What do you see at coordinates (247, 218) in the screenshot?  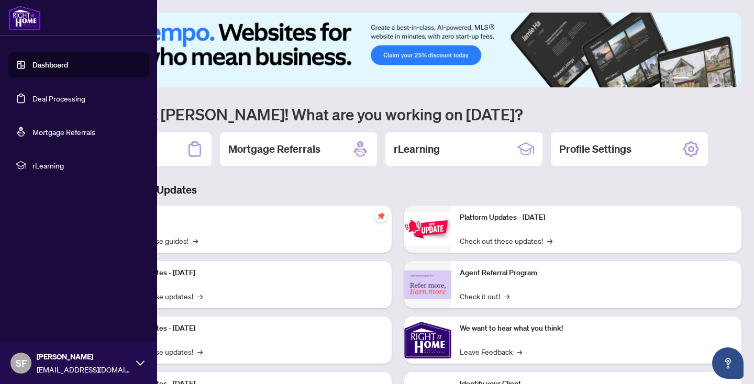 I see `p: Self-Help` at bounding box center [247, 218].